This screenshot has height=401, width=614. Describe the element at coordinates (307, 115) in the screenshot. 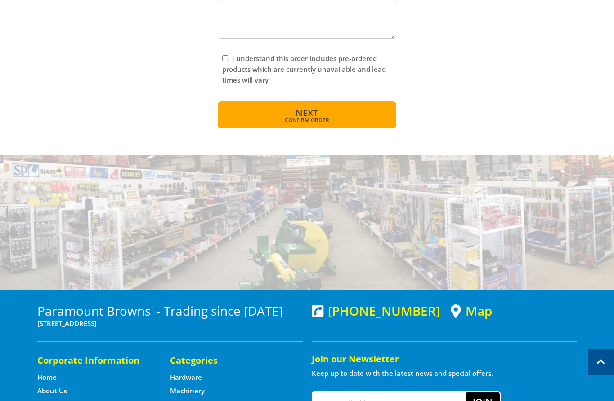

I see `button: Next Confirm order` at that location.